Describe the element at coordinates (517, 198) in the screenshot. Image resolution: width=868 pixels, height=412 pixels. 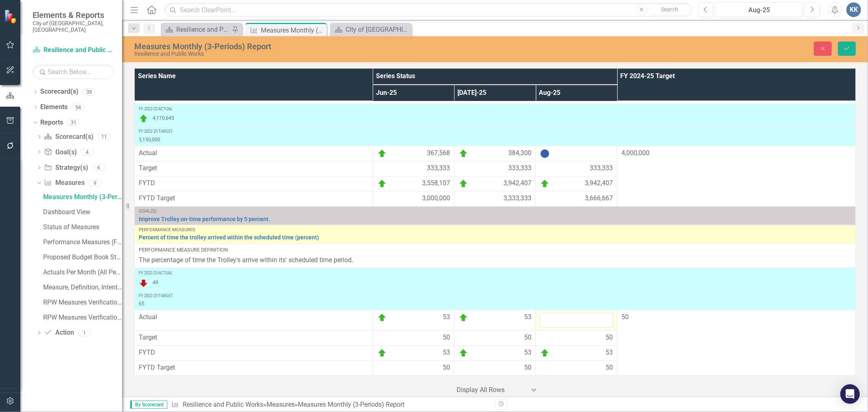
I see `span: 3,333,333` at that location.